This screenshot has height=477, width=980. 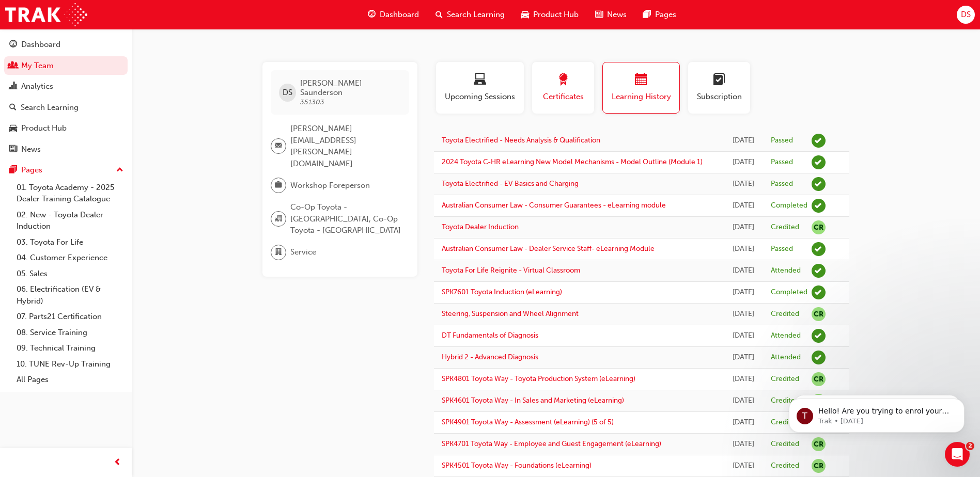 I want to click on div: Search Learning, so click(x=50, y=107).